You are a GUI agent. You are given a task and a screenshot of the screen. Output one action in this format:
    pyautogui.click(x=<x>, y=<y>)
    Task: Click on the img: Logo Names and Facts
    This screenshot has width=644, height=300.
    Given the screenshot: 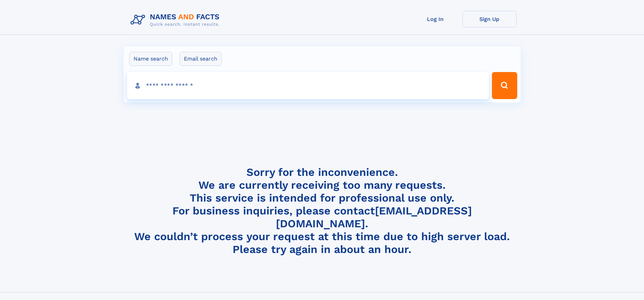 What is the action you would take?
    pyautogui.click(x=176, y=20)
    